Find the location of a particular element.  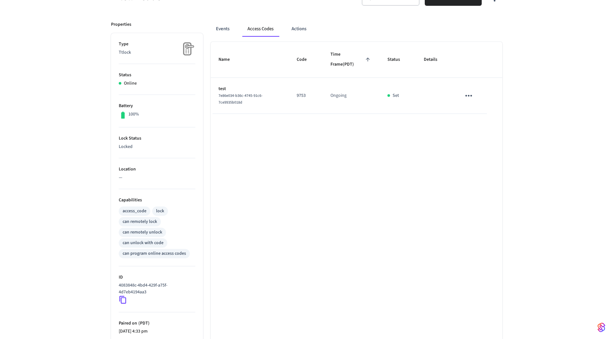

div: can remotely lock is located at coordinates (140, 222).